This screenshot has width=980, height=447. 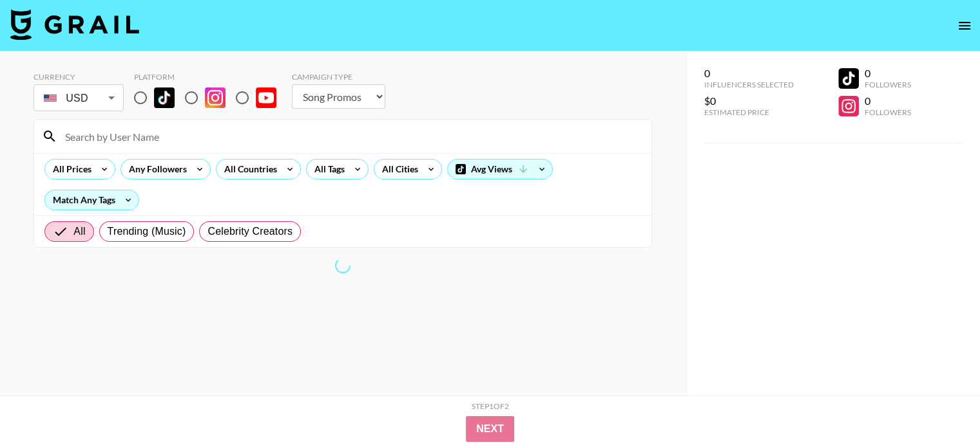 I want to click on button: open drawer, so click(x=965, y=26).